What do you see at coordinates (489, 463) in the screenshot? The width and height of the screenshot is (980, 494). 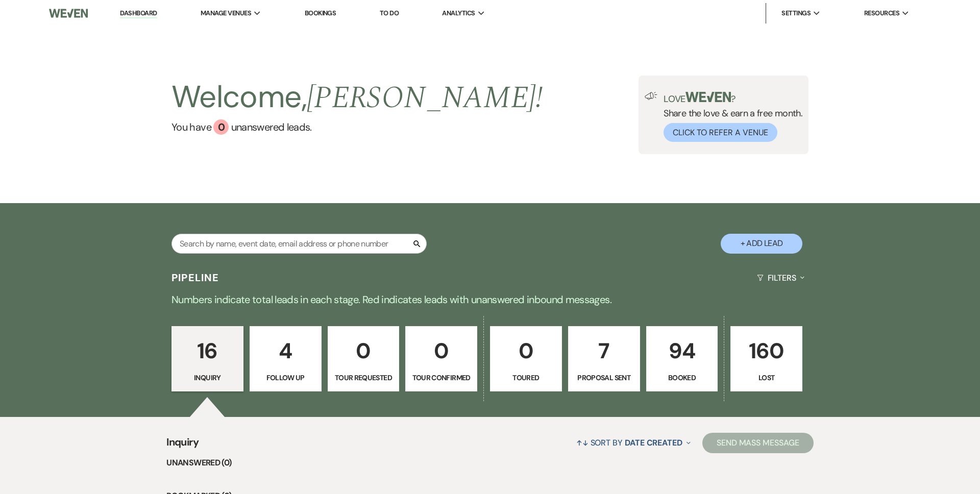 I see `li: Unanswered (0)` at bounding box center [489, 463].